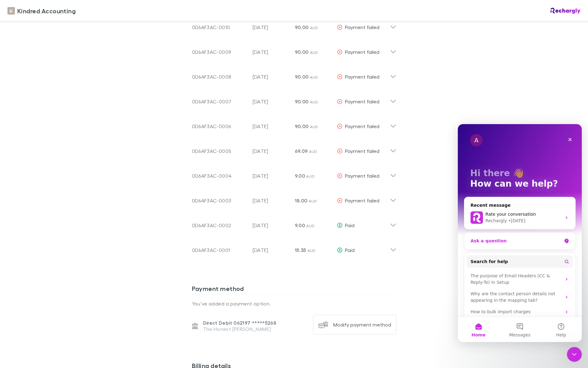 The height and width of the screenshot is (368, 588). What do you see at coordinates (52, 90) in the screenshot?
I see `span: Rate your conversation` at bounding box center [52, 90].